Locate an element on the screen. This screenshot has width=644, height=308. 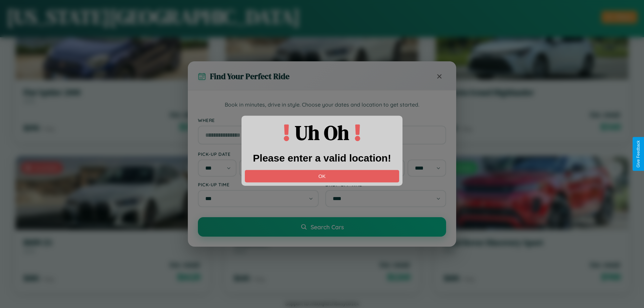
label: Pick-up Time is located at coordinates (258, 184).